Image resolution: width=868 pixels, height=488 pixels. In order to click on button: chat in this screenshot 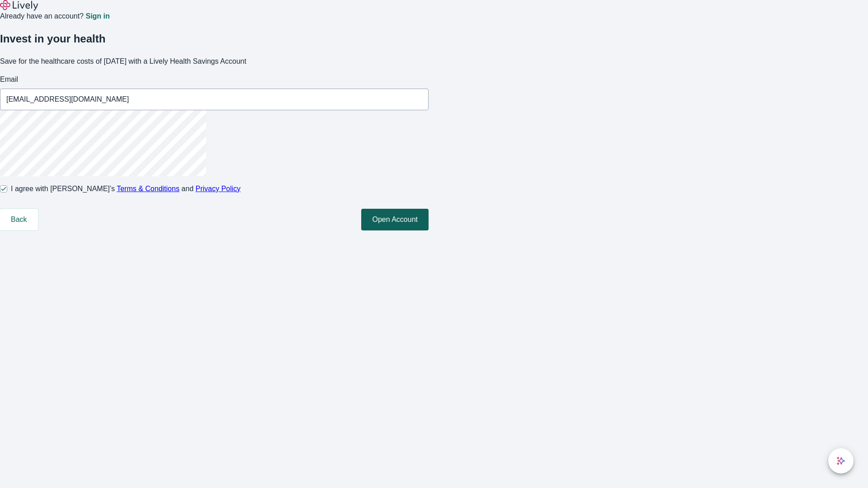, I will do `click(841, 461)`.